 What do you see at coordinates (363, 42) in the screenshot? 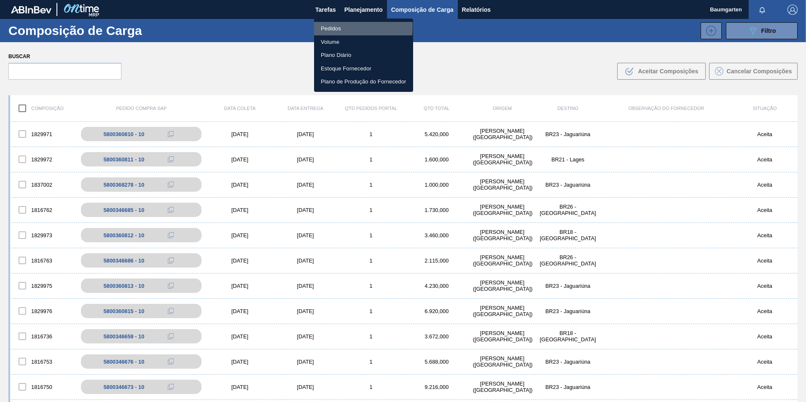
I see `li: Volume` at bounding box center [363, 42].